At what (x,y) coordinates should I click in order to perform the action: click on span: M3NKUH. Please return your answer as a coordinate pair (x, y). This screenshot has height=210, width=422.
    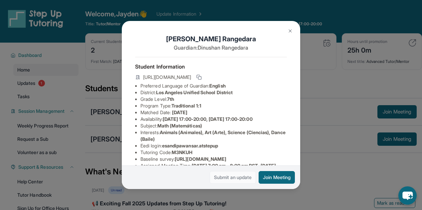
    Looking at the image, I should click on (182, 152).